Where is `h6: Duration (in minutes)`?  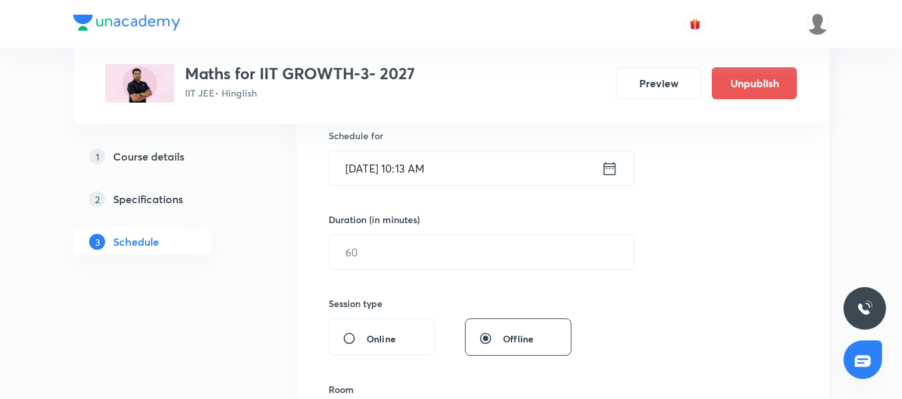
h6: Duration (in minutes) is located at coordinates (374, 219).